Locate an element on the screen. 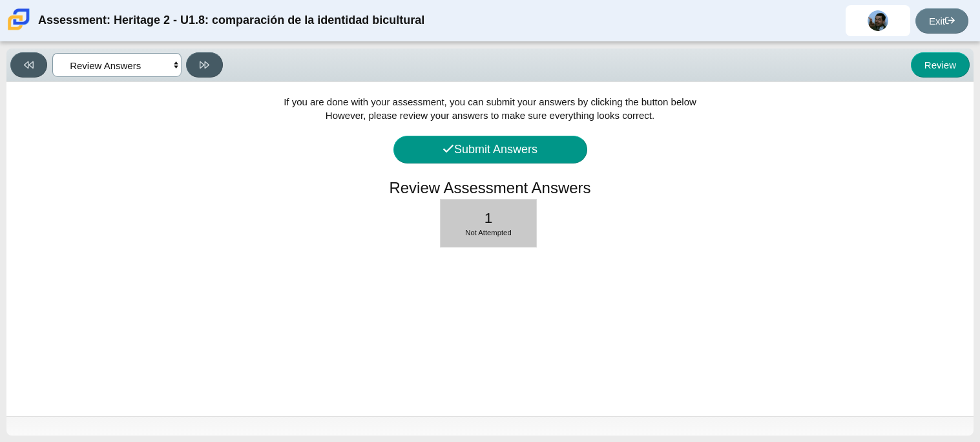 The image size is (980, 442). a: Exit is located at coordinates (942, 21).